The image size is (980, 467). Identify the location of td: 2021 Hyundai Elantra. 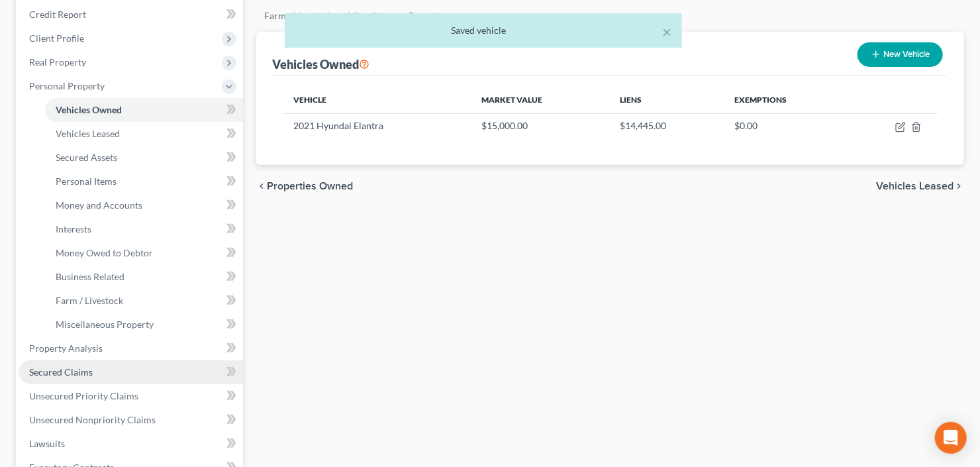
(377, 126).